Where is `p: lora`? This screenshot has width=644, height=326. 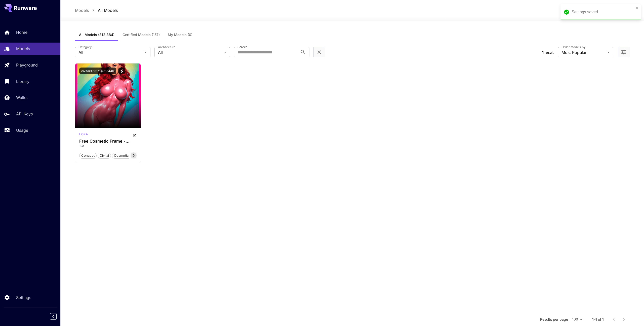 p: lora is located at coordinates (84, 134).